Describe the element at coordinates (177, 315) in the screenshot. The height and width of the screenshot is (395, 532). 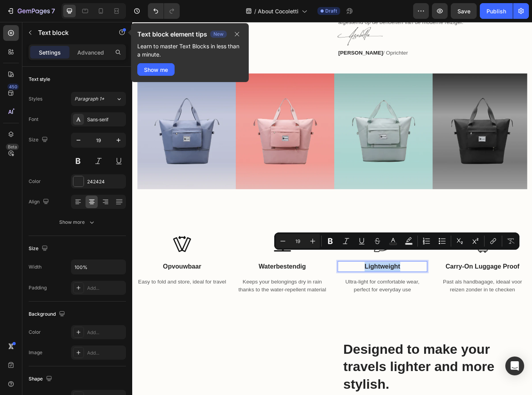
I see `p: Keeps your belongings dry in rain thanks to the water-repellent material` at that location.